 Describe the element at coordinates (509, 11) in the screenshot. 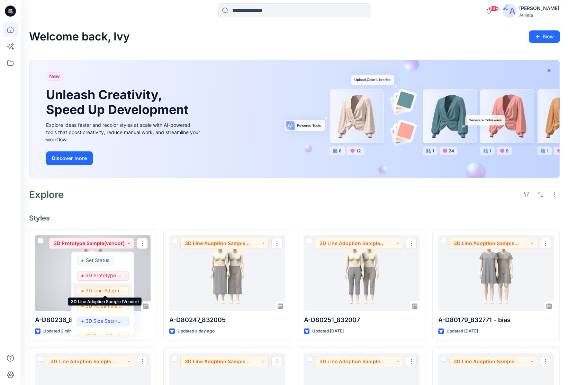

I see `img: avatar` at that location.